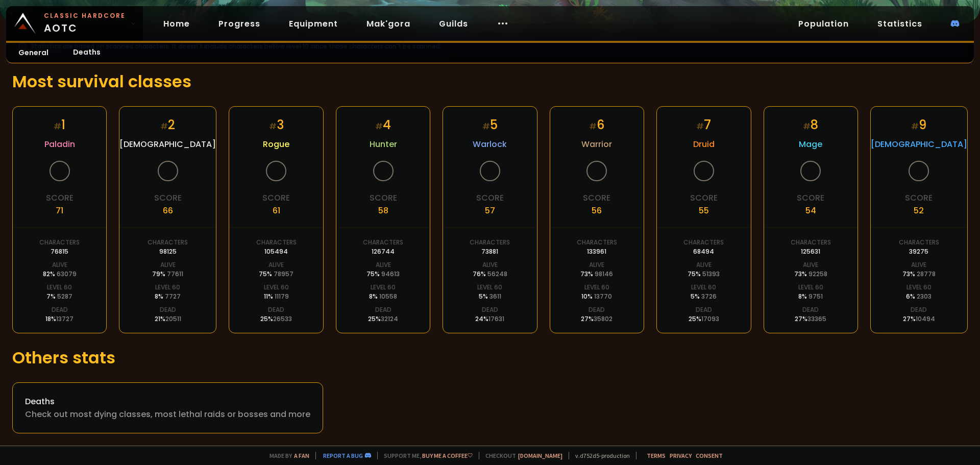 The height and width of the screenshot is (465, 980). I want to click on div: 79 %, so click(167, 274).